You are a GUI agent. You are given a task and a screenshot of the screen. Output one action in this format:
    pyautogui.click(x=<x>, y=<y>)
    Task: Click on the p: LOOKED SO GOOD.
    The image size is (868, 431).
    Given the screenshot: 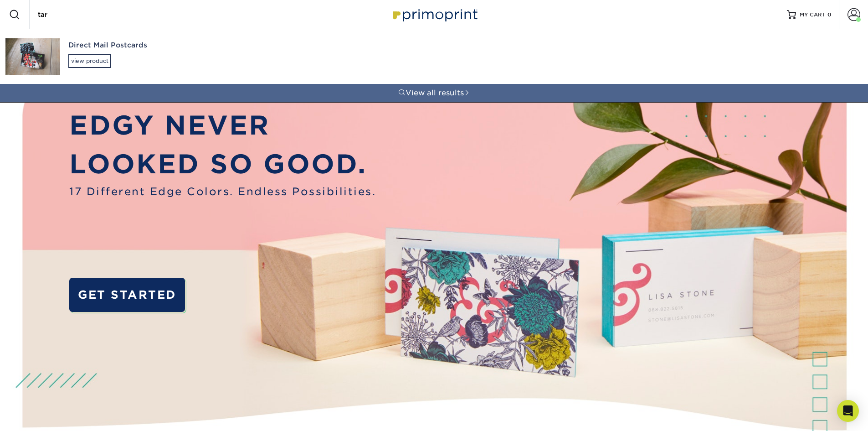 What is the action you would take?
    pyautogui.click(x=222, y=164)
    